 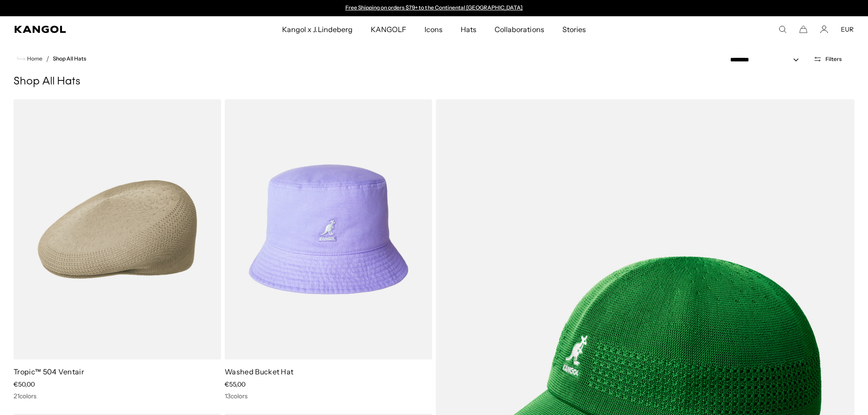 I want to click on a: Shop All Hats, so click(x=69, y=59).